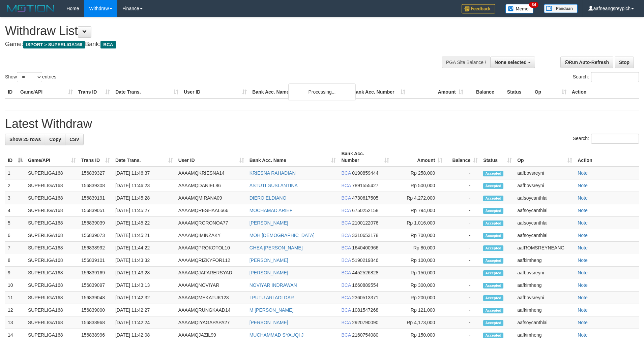  What do you see at coordinates (95, 186) in the screenshot?
I see `td: 156839308` at bounding box center [95, 186].